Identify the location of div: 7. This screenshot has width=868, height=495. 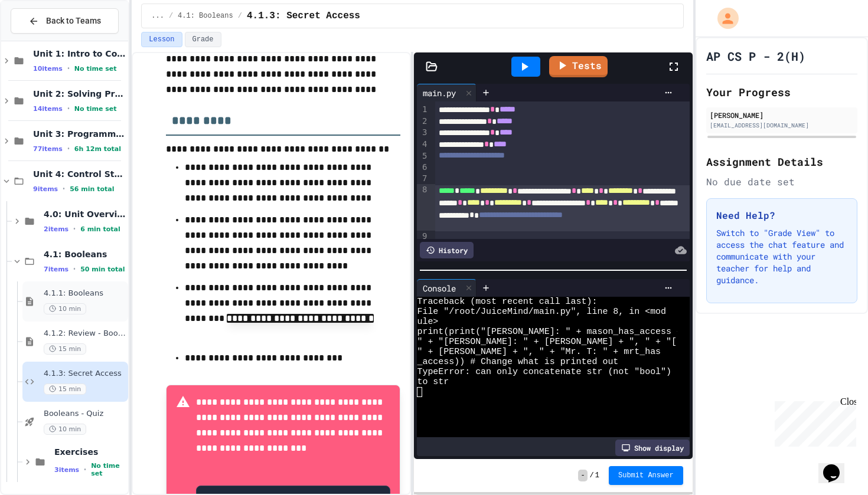
(422, 178).